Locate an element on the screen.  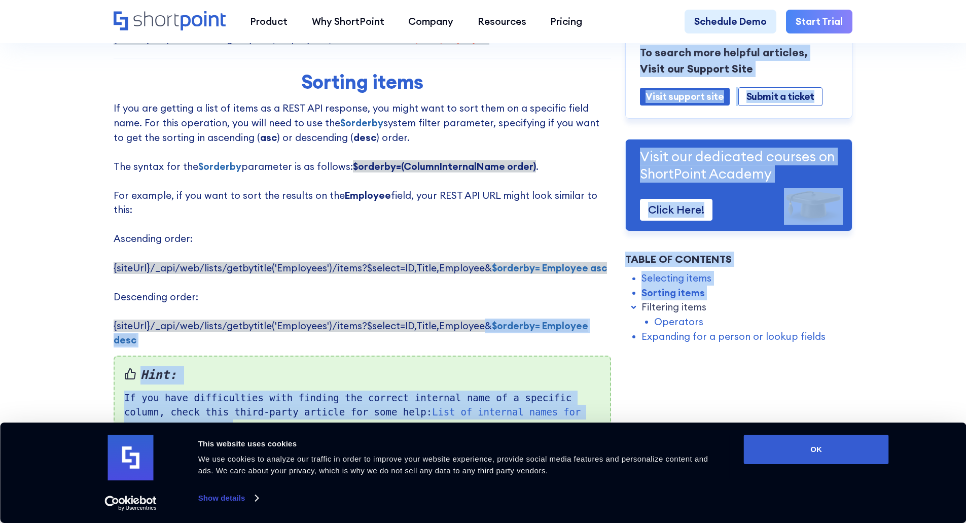
a: Visit support site is located at coordinates (685, 96).